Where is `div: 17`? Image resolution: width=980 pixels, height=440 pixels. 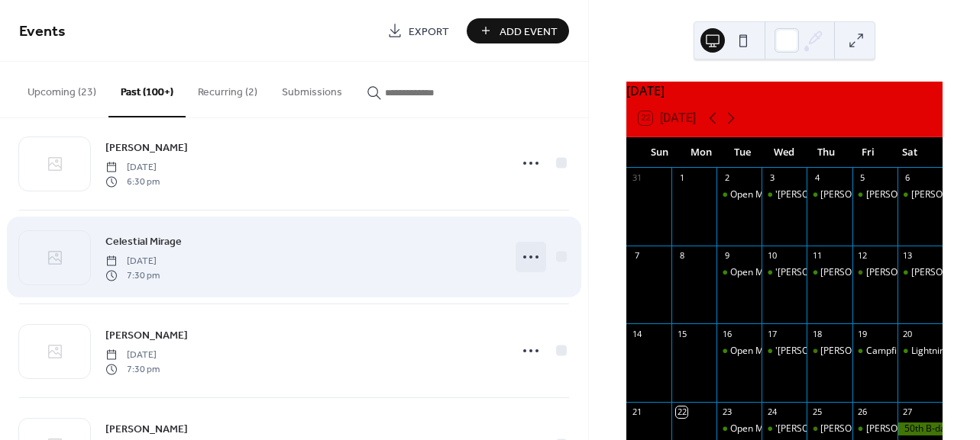 div: 17 is located at coordinates (772, 334).